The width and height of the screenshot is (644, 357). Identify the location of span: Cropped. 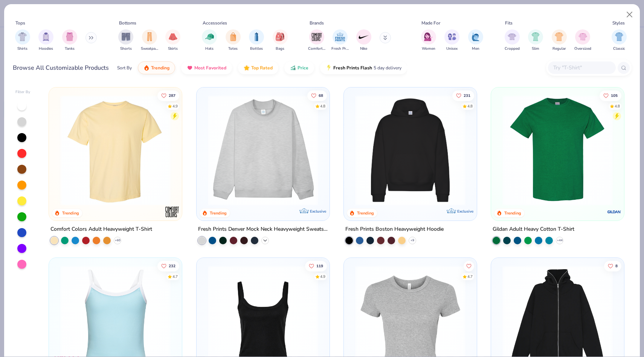
(512, 48).